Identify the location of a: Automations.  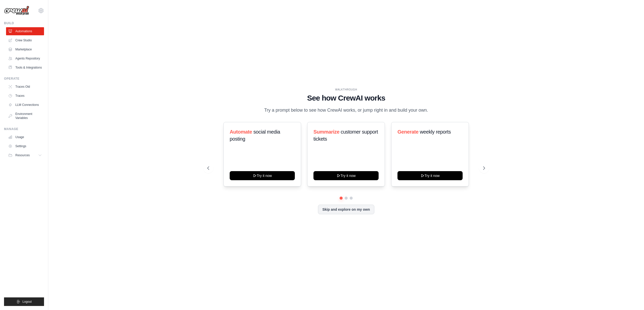
(25, 31).